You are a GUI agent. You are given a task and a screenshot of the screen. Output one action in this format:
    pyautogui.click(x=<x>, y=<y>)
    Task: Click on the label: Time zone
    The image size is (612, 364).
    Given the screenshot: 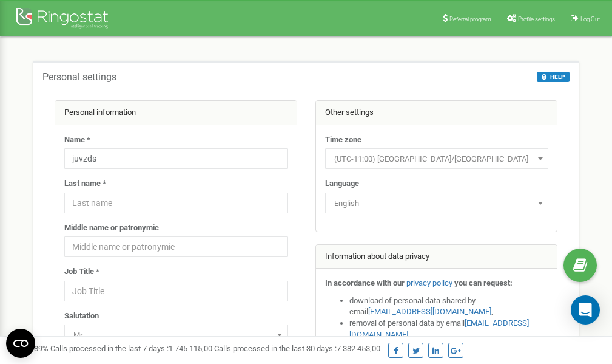 What is the action you would take?
    pyautogui.click(x=344, y=140)
    